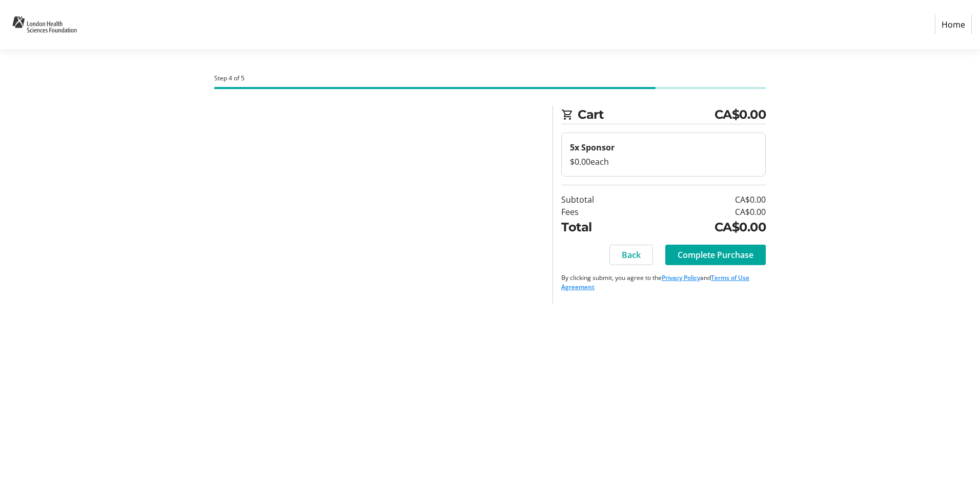 The width and height of the screenshot is (980, 477). What do you see at coordinates (663, 162) in the screenshot?
I see `div: $0.00 each` at bounding box center [663, 162].